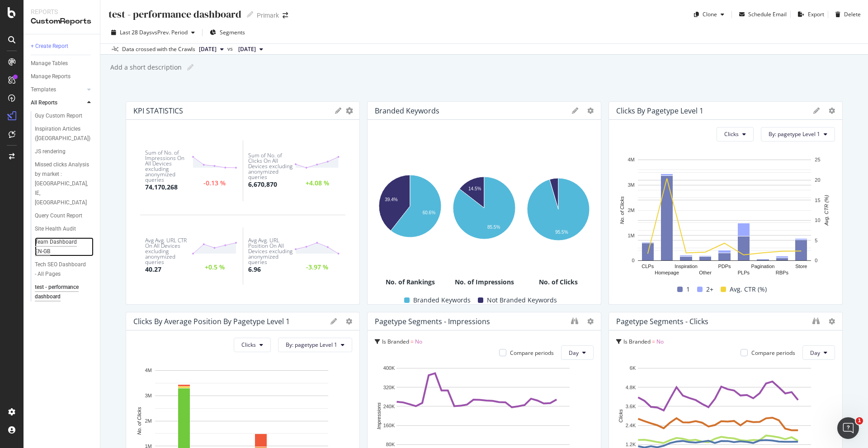 This screenshot has height=448, width=868. What do you see at coordinates (817, 221) in the screenshot?
I see `text: 10` at bounding box center [817, 221].